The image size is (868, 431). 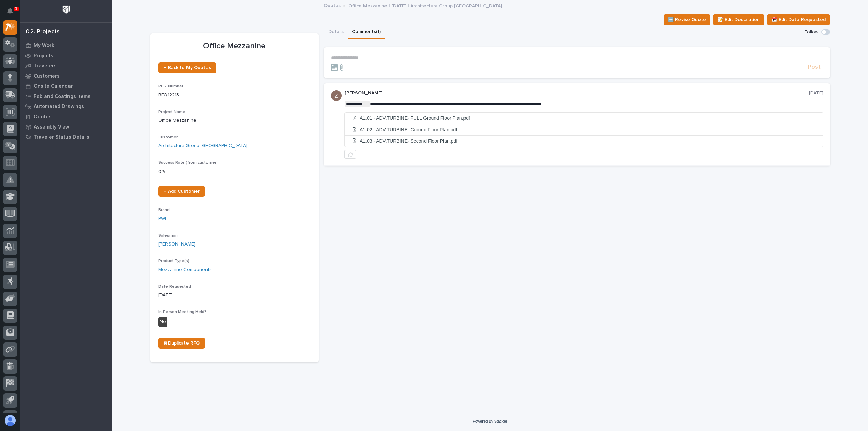 I want to click on p: Onsite Calendar, so click(x=53, y=87).